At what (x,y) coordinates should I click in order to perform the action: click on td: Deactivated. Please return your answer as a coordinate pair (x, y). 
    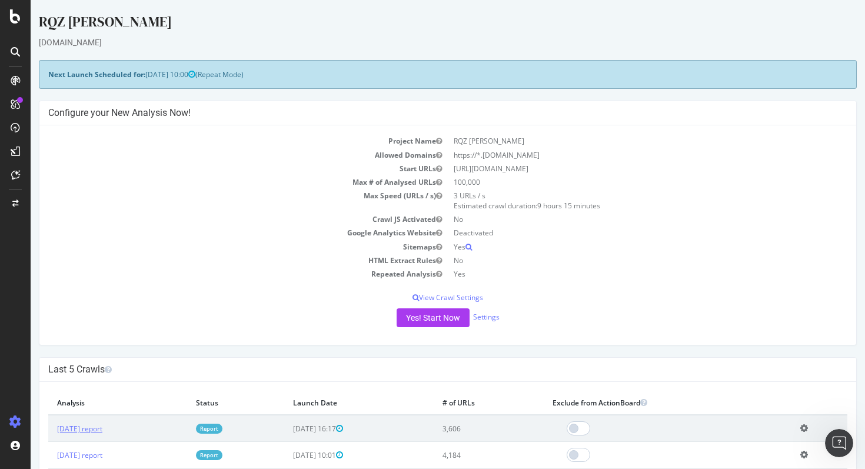
    Looking at the image, I should click on (616, 232).